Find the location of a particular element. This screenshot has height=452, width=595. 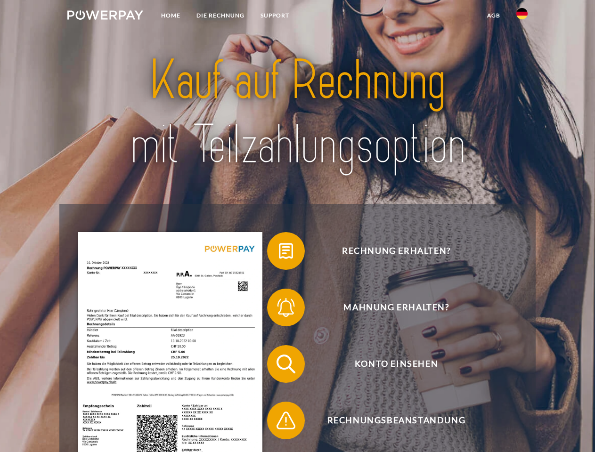

a: Home is located at coordinates (170, 16).